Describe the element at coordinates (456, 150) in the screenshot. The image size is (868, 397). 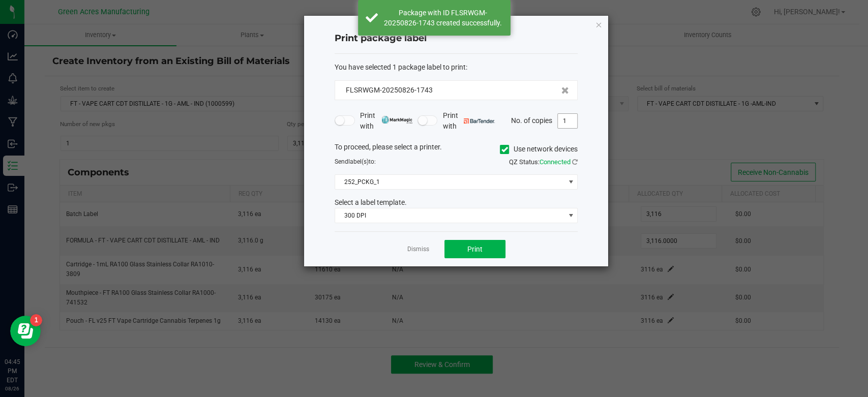
I see `div: To proceed, please select a printer.` at that location.